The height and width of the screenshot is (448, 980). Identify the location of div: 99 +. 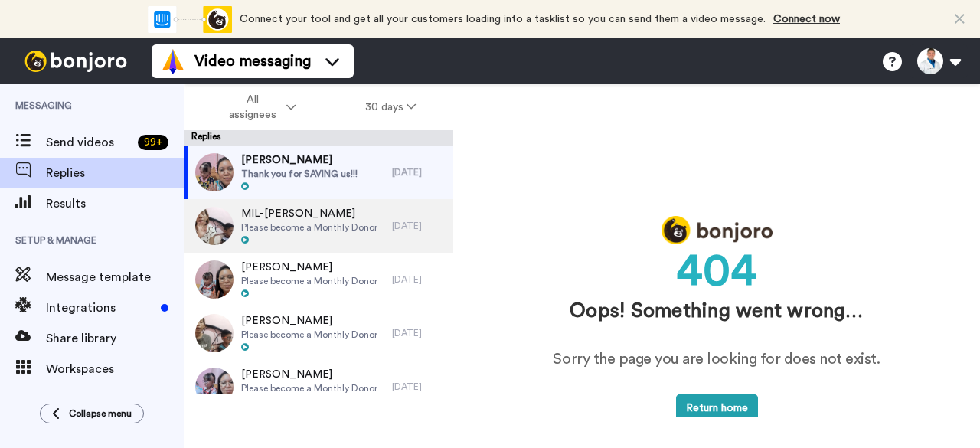
(153, 142).